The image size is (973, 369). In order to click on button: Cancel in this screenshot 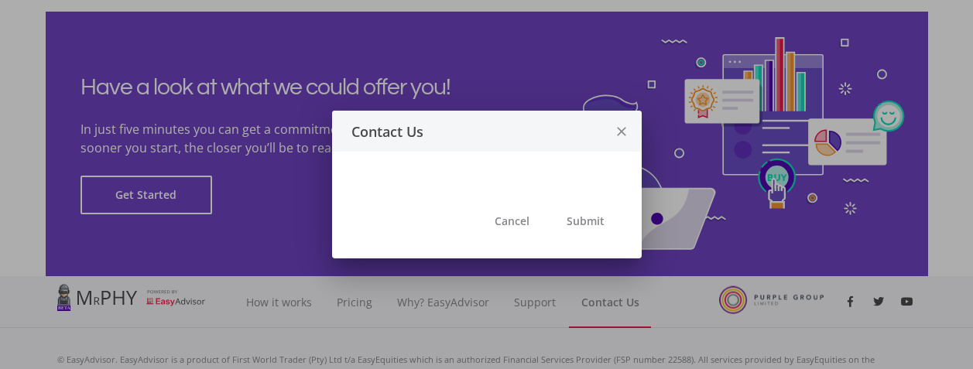, I will do `click(512, 221)`.